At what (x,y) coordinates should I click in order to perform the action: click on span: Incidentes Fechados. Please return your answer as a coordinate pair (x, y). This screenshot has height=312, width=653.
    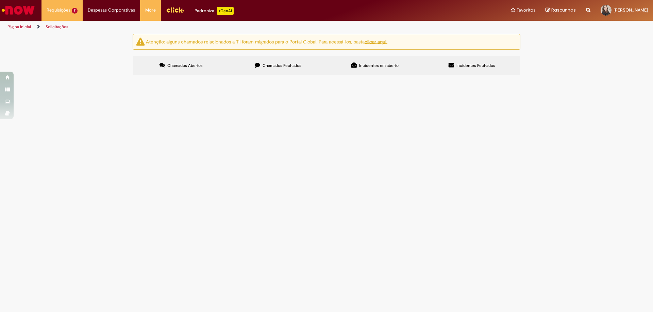
    Looking at the image, I should click on (476, 66).